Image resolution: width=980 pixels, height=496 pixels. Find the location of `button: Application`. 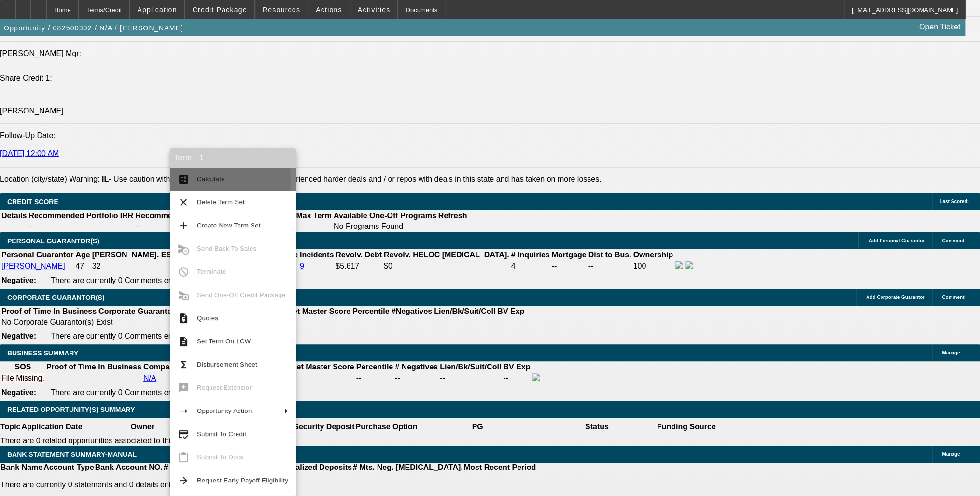

button: Application is located at coordinates (157, 9).